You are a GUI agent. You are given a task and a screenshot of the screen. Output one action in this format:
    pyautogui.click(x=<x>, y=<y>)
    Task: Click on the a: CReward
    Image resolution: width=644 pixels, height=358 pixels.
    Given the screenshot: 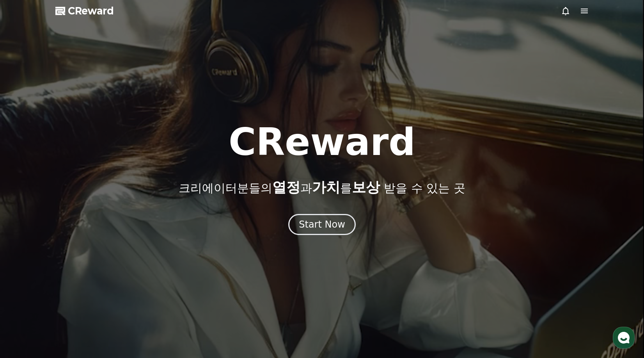 What is the action you would take?
    pyautogui.click(x=85, y=11)
    